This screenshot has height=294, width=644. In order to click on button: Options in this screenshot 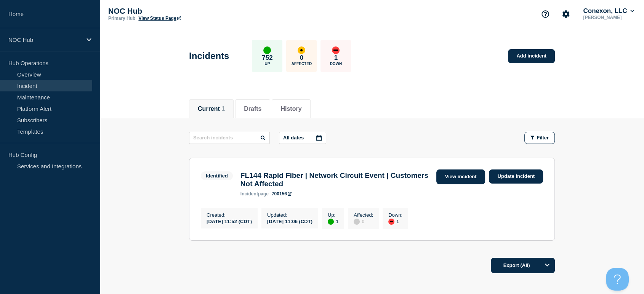, I will do `click(548, 266)`.